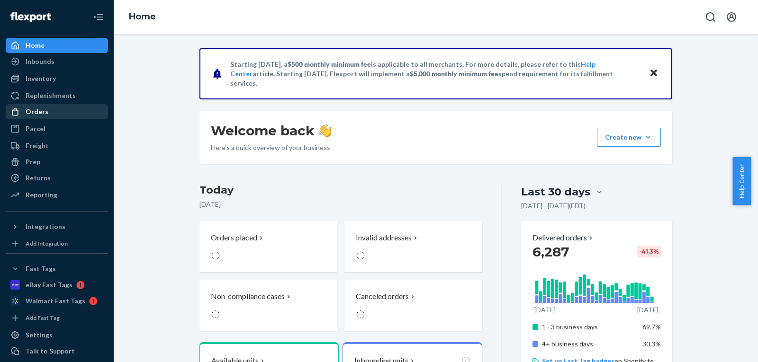 Image resolution: width=758 pixels, height=362 pixels. I want to click on p: 1 - 3 business days, so click(588, 327).